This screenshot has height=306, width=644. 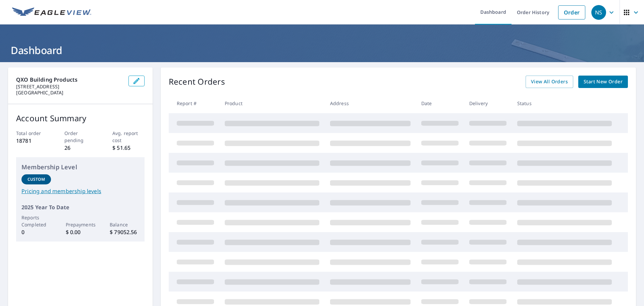 What do you see at coordinates (194, 103) in the screenshot?
I see `th: Report #` at bounding box center [194, 103].